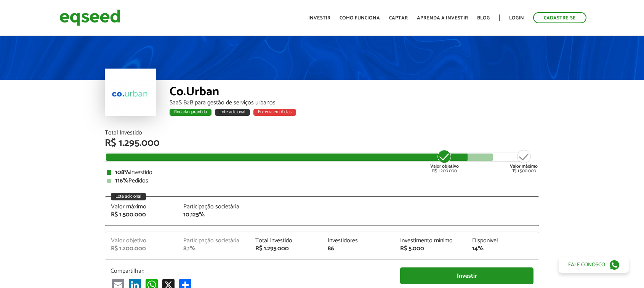  Describe the element at coordinates (322, 133) in the screenshot. I see `div: Total Investido` at that location.